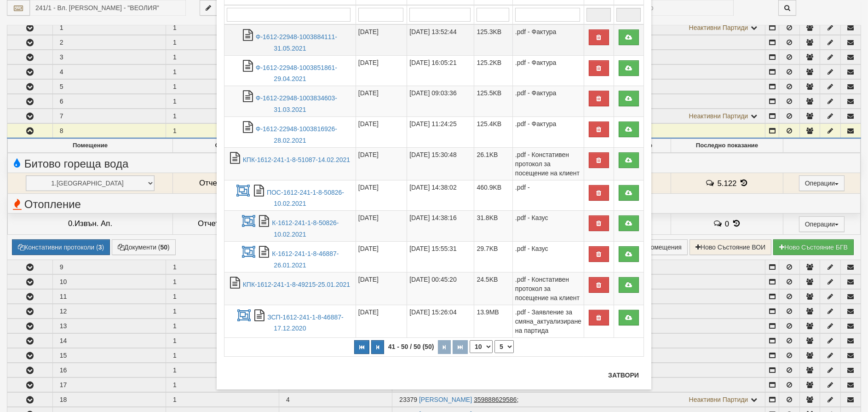  What do you see at coordinates (434, 288) in the screenshot?
I see `tr: КПК-1612-241-1-8-49215-25.01.2021.pdf - Констативен протокол за посещение на клиент` at bounding box center [434, 288].